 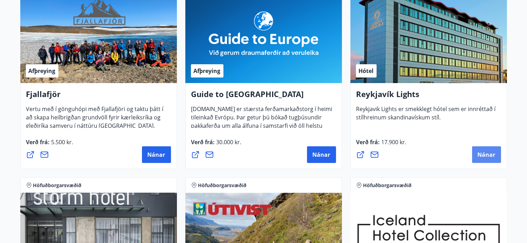 What do you see at coordinates (228, 142) in the screenshot?
I see `span: 30.000 kr.` at bounding box center [228, 142].